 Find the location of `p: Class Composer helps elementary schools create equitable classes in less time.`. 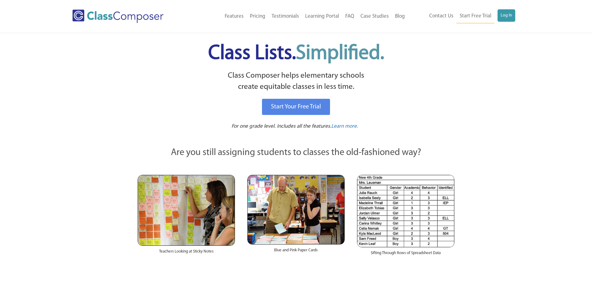

p: Class Composer helps elementary schools create equitable classes in less time. is located at coordinates (296, 81).